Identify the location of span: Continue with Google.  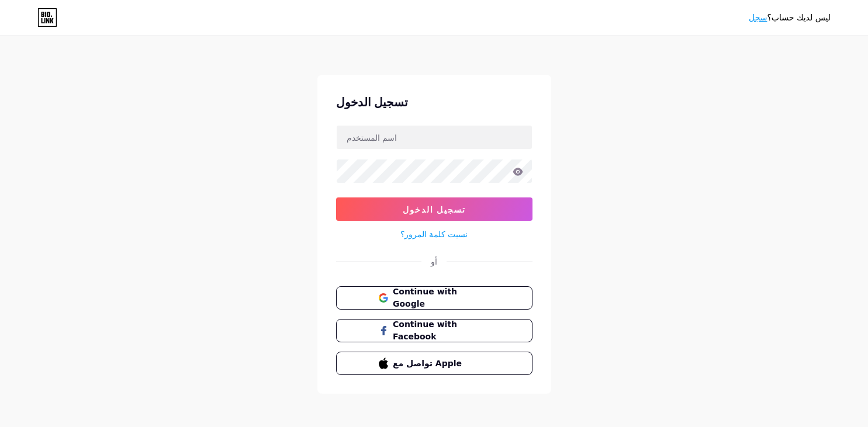
(441, 298).